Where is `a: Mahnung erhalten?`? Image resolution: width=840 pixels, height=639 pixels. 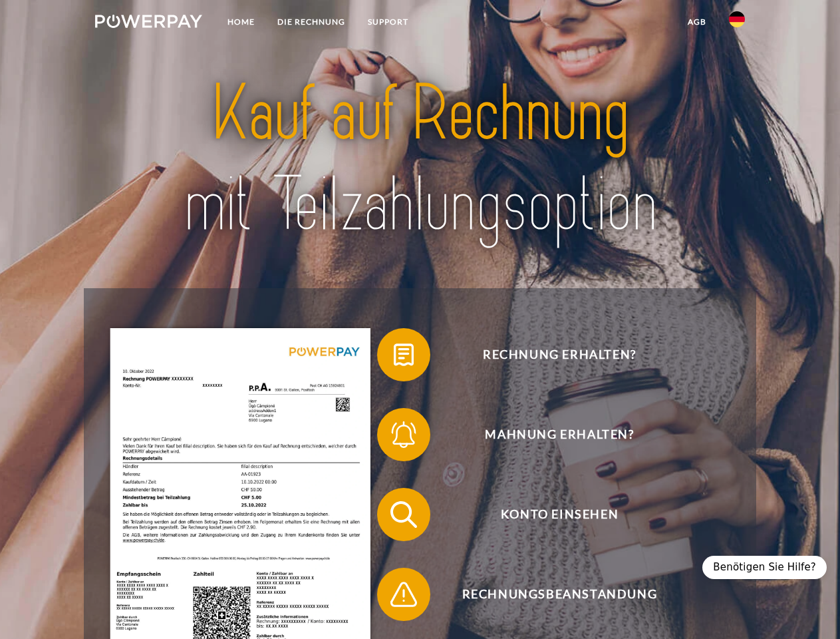
a: Mahnung erhalten? is located at coordinates (550, 435).